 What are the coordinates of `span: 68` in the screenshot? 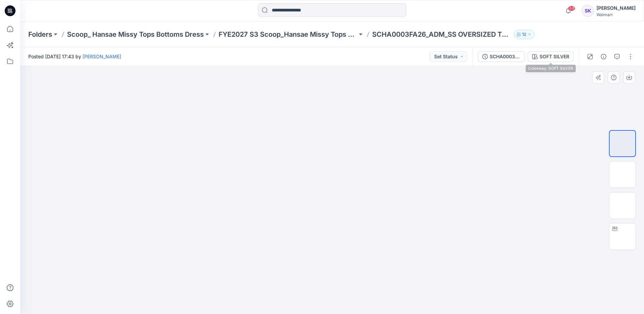 It's located at (572, 9).